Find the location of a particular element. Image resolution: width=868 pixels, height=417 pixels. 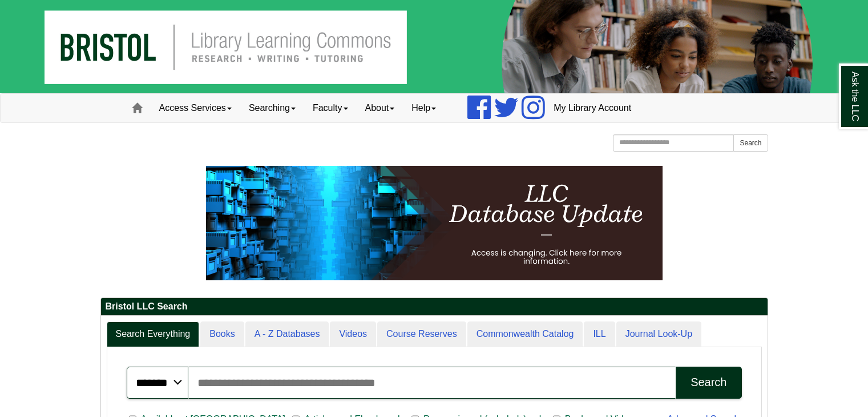

a: Books is located at coordinates (222, 334).